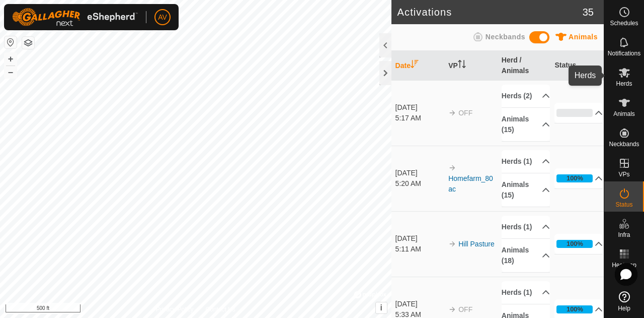 The image size is (644, 318). What do you see at coordinates (470, 183) in the screenshot?
I see `a: Homefarm_80 ac` at bounding box center [470, 183].